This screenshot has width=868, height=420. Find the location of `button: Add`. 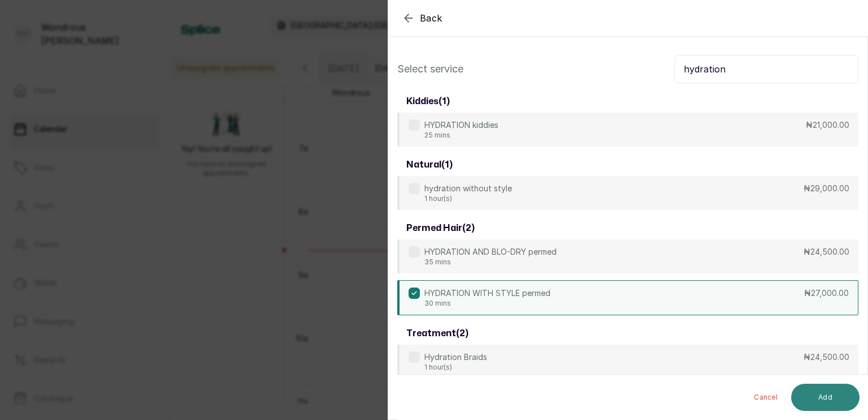

button: Add is located at coordinates (825, 397).